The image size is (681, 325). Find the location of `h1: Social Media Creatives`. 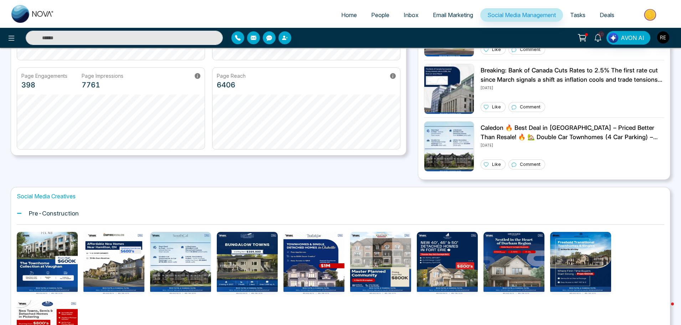

h1: Social Media Creatives is located at coordinates (340, 196).